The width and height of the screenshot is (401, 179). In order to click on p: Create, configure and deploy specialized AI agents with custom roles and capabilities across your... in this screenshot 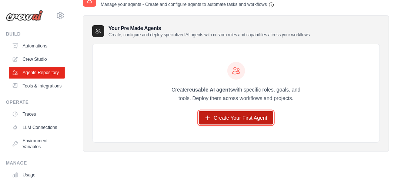, I will do `click(209, 35)`.